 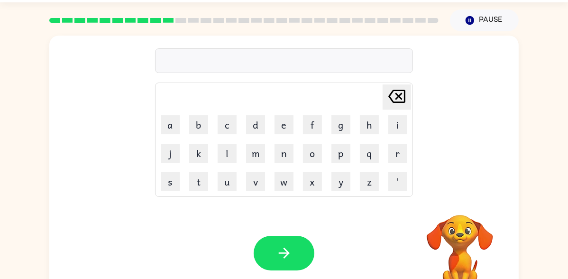 What do you see at coordinates (255, 181) in the screenshot?
I see `button: v` at bounding box center [255, 181].